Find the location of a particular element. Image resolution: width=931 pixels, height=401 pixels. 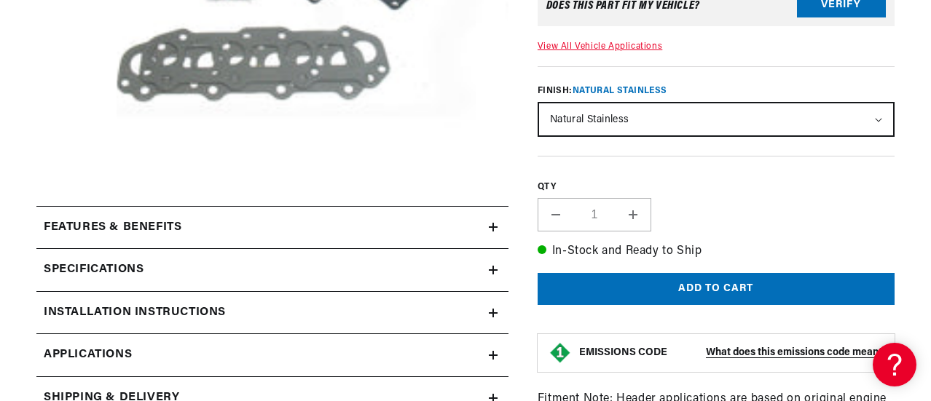

label: Finish: is located at coordinates (716, 91).